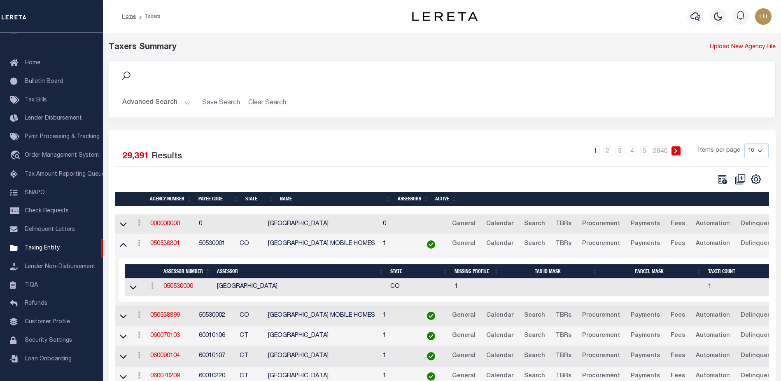  I want to click on div: Taxers Summary, so click(358, 47).